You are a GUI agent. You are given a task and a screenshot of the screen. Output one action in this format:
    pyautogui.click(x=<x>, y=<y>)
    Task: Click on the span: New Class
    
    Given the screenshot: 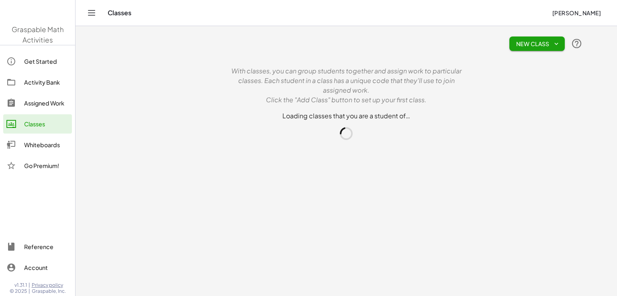 What is the action you would take?
    pyautogui.click(x=537, y=44)
    